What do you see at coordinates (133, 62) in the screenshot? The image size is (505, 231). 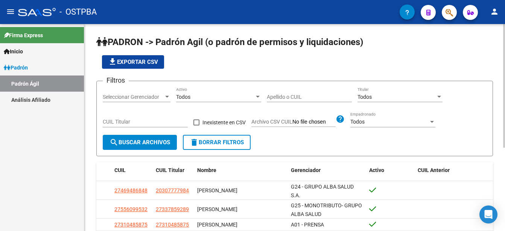 I see `button: Exportar CSV` at bounding box center [133, 62].